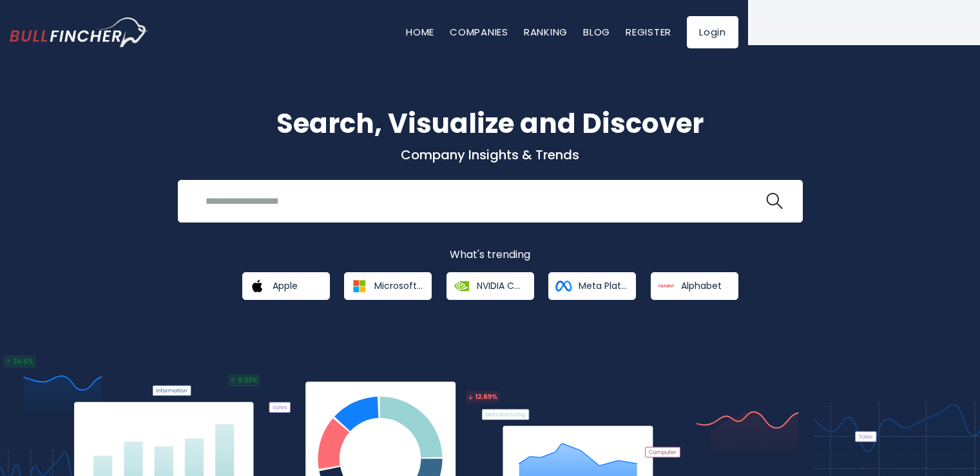  I want to click on img: bullfincher logo, so click(78, 32).